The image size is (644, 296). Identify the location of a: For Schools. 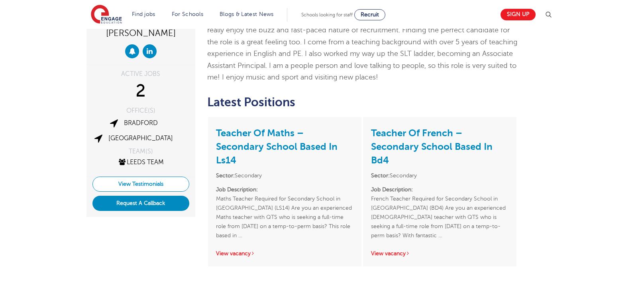
(187, 14).